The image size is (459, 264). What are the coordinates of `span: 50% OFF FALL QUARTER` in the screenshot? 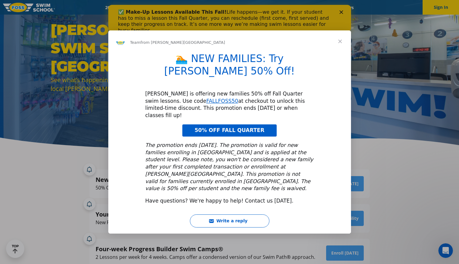 It's located at (230, 130).